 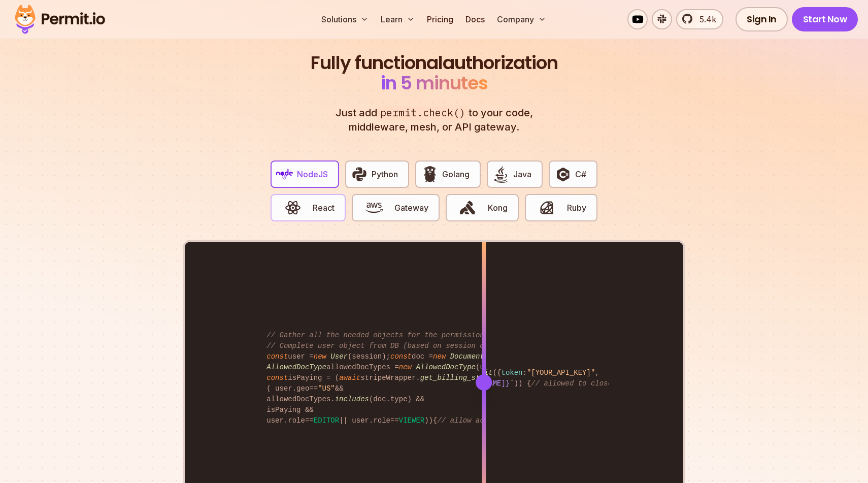 What do you see at coordinates (434, 120) in the screenshot?
I see `p: Just add to your code, middleware, mesh, or API gateway.` at bounding box center [434, 120].